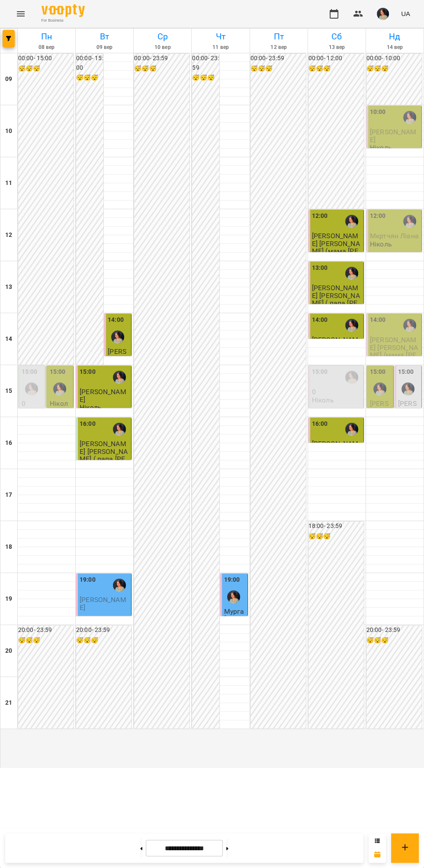 The image size is (424, 868). What do you see at coordinates (9, 235) in the screenshot?
I see `h6: 12` at bounding box center [9, 235].